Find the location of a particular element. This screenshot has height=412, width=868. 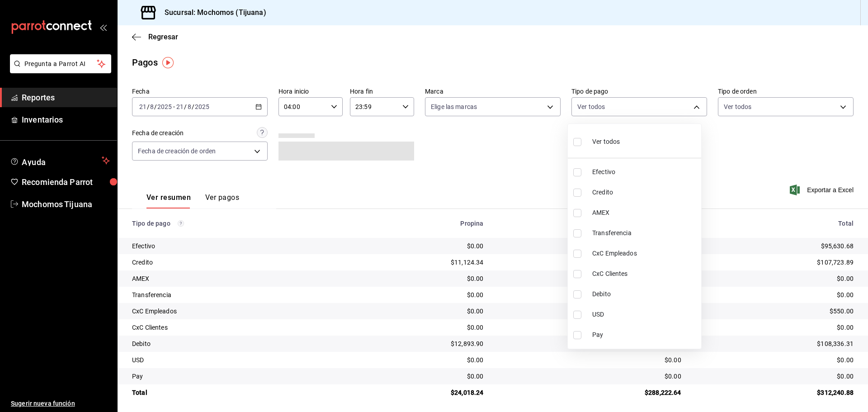

span: Credito is located at coordinates (645, 193).